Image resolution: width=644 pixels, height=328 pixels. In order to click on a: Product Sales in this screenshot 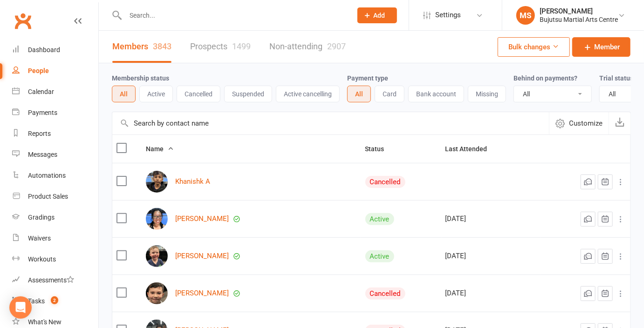, I will do `click(55, 196)`.